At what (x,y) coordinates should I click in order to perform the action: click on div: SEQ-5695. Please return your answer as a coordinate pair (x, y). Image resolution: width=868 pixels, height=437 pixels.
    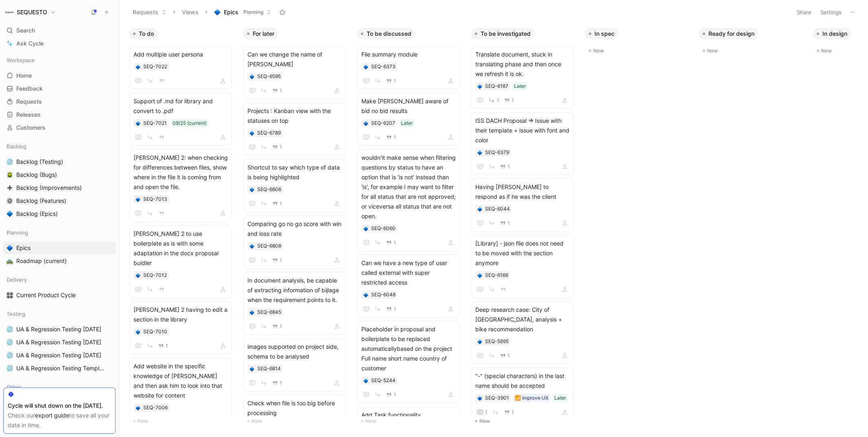
    Looking at the image, I should click on (497, 342).